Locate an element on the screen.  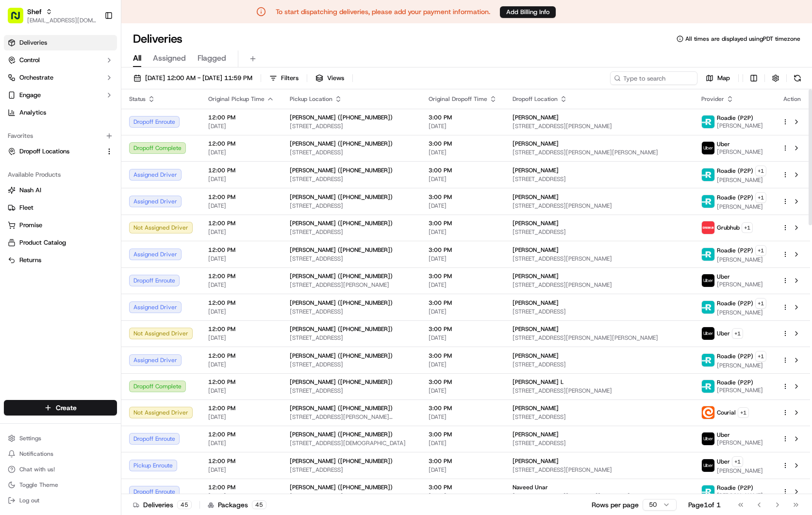
button: Toggle Theme is located at coordinates (60, 485).